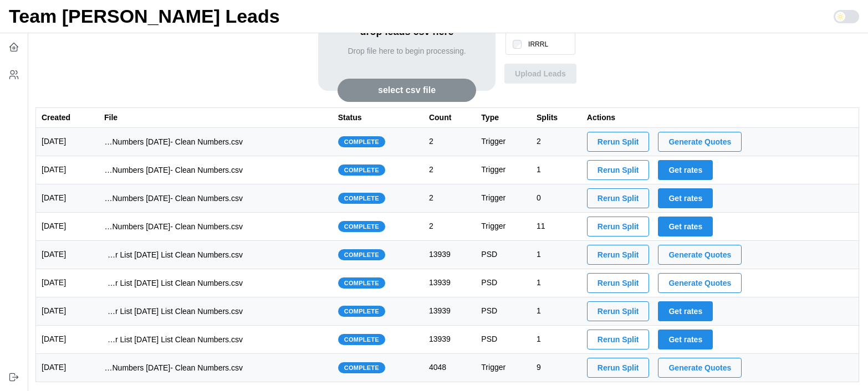 This screenshot has width=868, height=391. I want to click on th: Count, so click(449, 118).